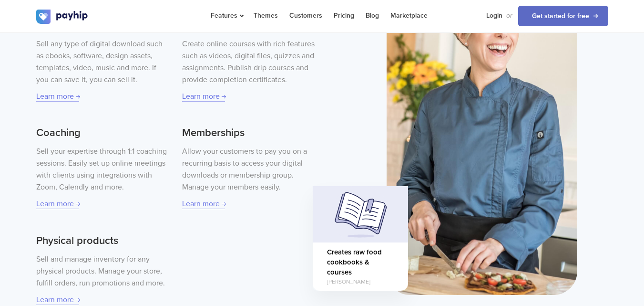  I want to click on span: Creates raw food cookbooks & courses, so click(361, 262).